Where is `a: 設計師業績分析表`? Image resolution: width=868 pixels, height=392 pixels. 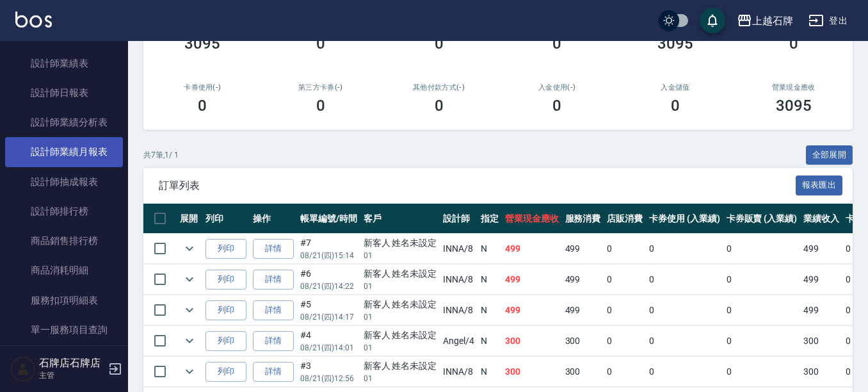 a: 設計師業績分析表 is located at coordinates (64, 122).